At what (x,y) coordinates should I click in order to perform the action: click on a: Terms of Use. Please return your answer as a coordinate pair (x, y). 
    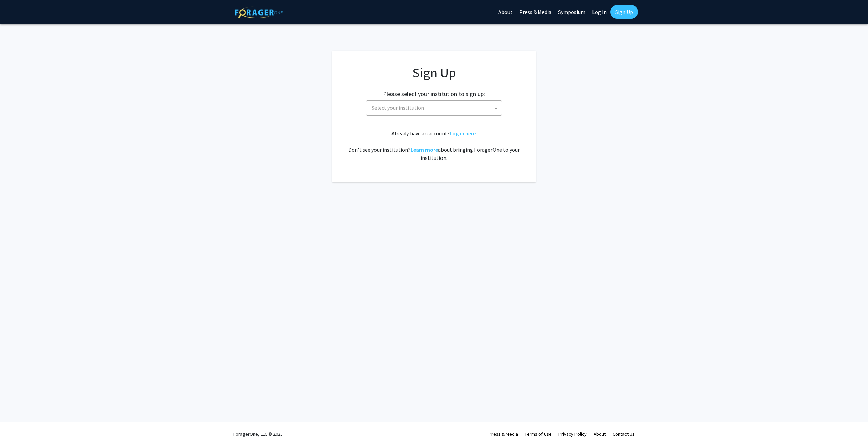
    Looking at the image, I should click on (537, 434).